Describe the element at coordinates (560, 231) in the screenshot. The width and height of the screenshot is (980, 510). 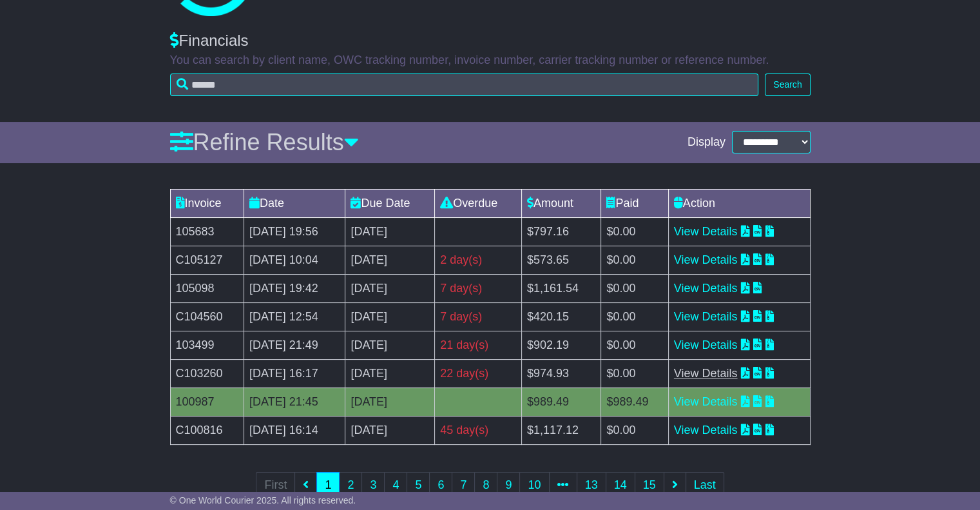
I see `td: $797.16` at that location.